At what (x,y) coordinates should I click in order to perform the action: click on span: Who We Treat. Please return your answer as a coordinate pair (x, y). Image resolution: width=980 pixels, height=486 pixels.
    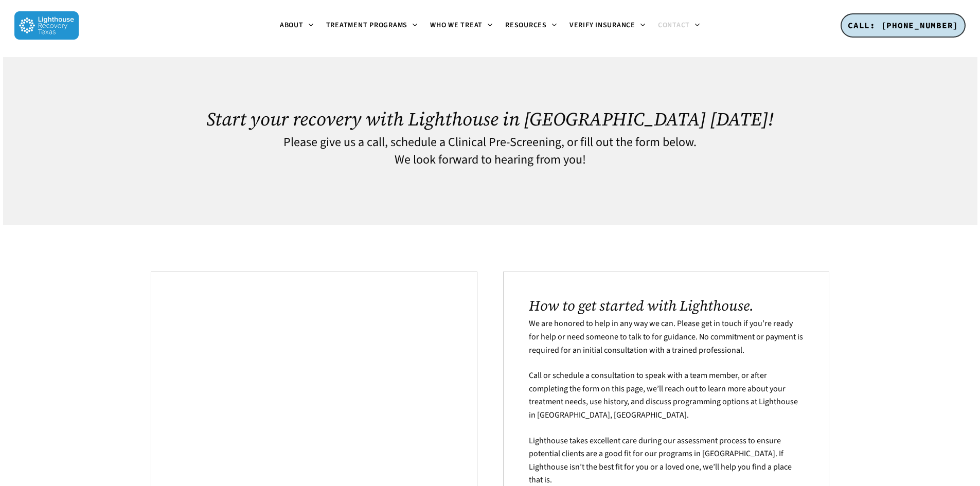
    Looking at the image, I should click on (457, 25).